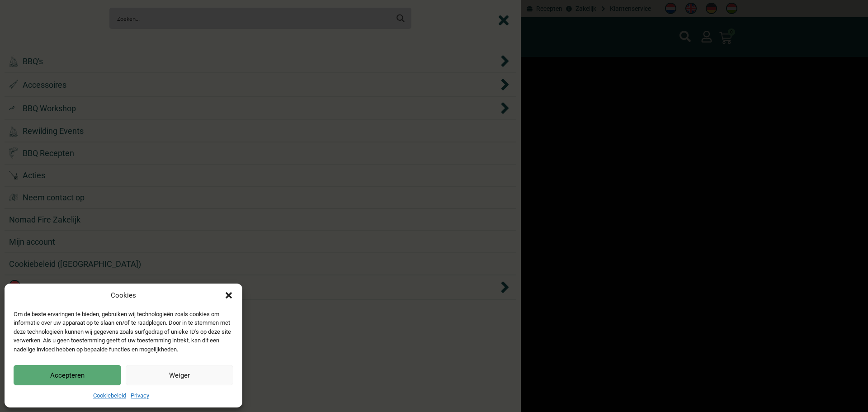 Image resolution: width=868 pixels, height=412 pixels. Describe the element at coordinates (67, 375) in the screenshot. I see `button: Accepteren` at that location.